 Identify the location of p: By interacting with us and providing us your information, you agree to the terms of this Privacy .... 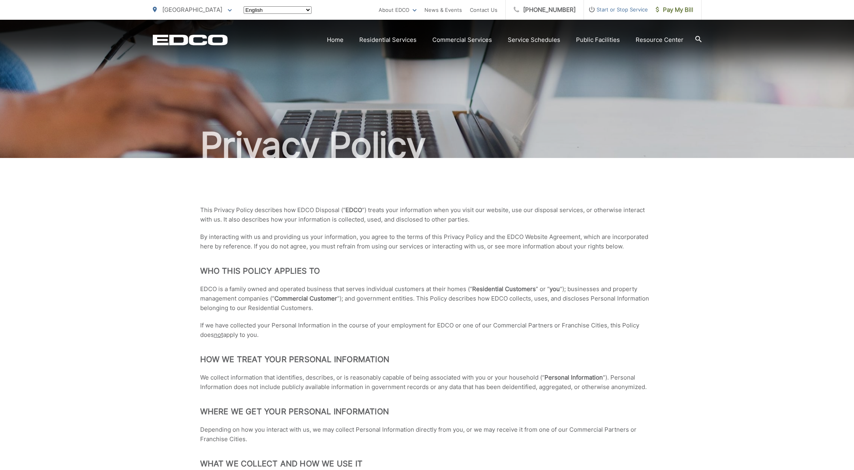
(427, 242).